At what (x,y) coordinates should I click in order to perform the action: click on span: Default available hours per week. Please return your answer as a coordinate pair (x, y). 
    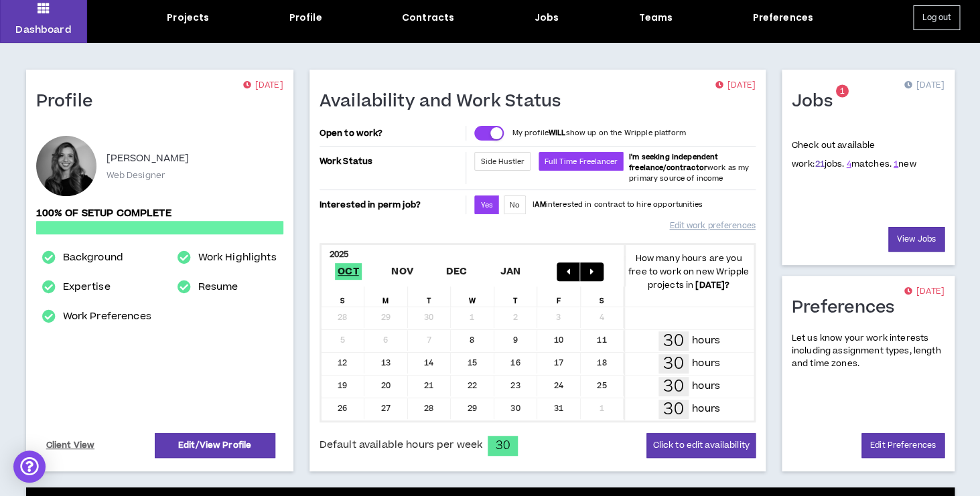
    Looking at the image, I should click on (400, 445).